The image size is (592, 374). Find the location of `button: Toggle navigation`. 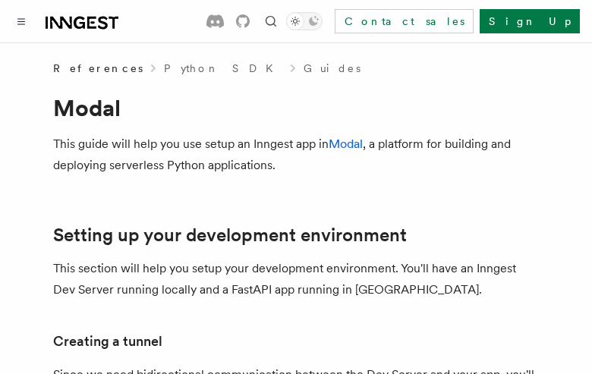

button: Toggle navigation is located at coordinates (21, 21).